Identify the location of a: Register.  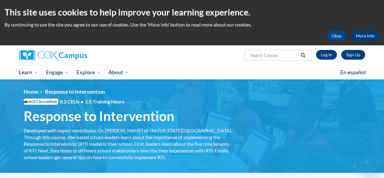
(353, 55).